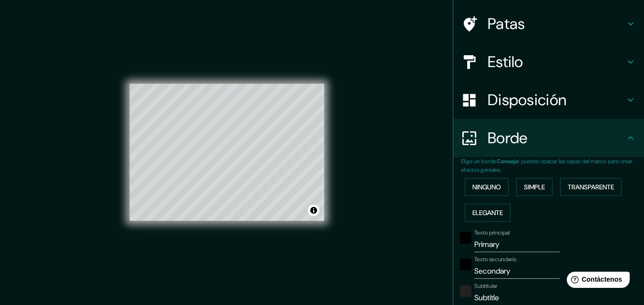 The image size is (644, 305). I want to click on font: Ninguno, so click(487, 187).